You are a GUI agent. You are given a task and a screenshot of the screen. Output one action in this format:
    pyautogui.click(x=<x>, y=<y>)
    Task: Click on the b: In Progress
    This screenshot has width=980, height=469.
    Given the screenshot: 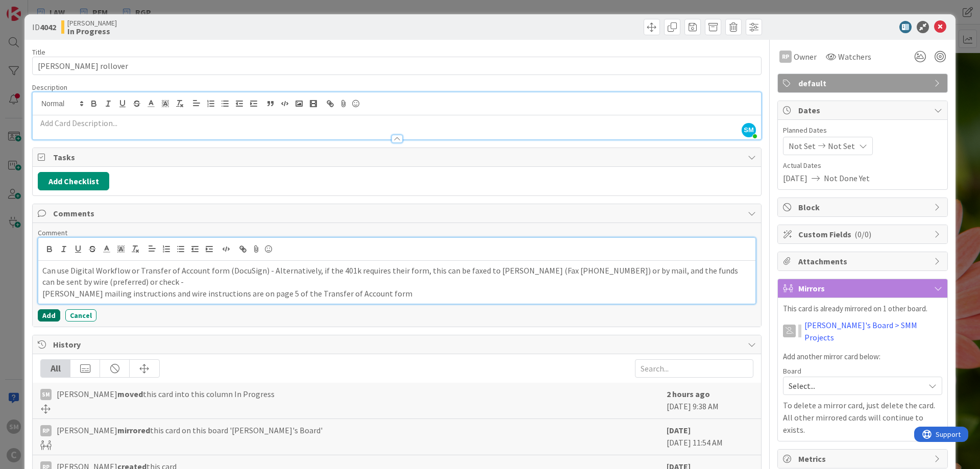 What is the action you would take?
    pyautogui.click(x=92, y=31)
    